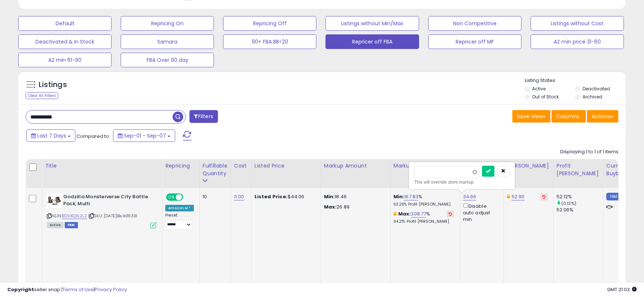  What do you see at coordinates (567, 117) in the screenshot?
I see `span: Columns` at bounding box center [567, 117].